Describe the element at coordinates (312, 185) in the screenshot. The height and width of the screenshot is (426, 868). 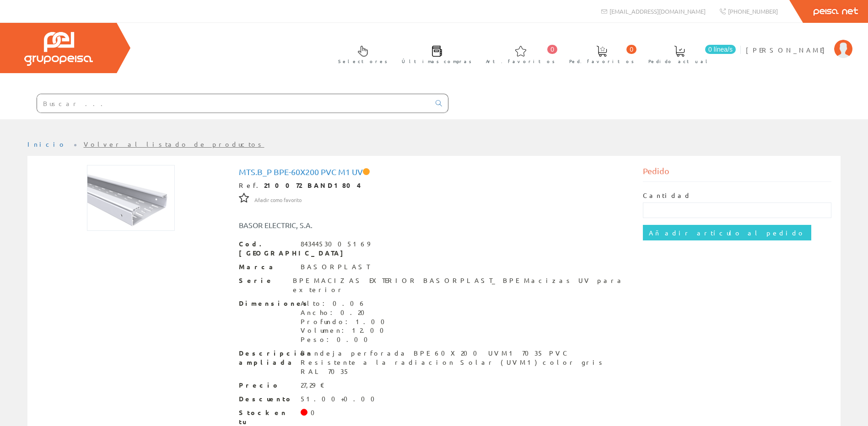
I see `strong: 210072 BAND1804` at that location.